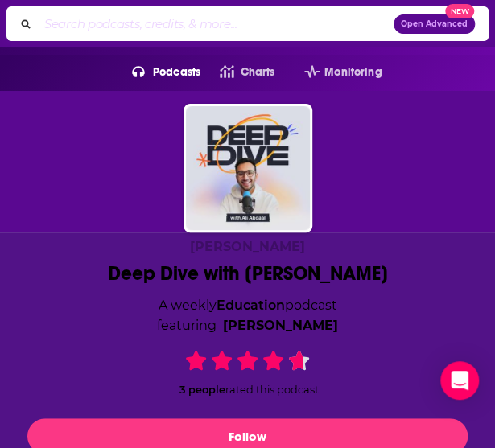 The width and height of the screenshot is (495, 448). What do you see at coordinates (248, 169) in the screenshot?
I see `img: Deep Dive with Ali Abdaal` at bounding box center [248, 169].